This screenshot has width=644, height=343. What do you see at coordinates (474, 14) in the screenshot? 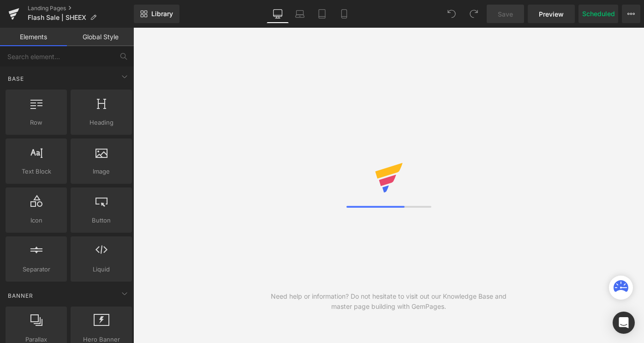
I see `button: Redo` at bounding box center [474, 14].